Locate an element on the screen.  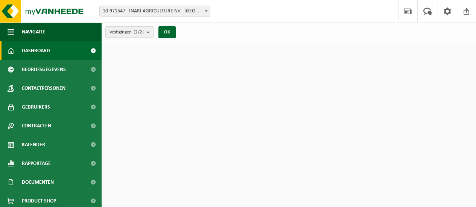
span: Navigatie is located at coordinates (34, 32).